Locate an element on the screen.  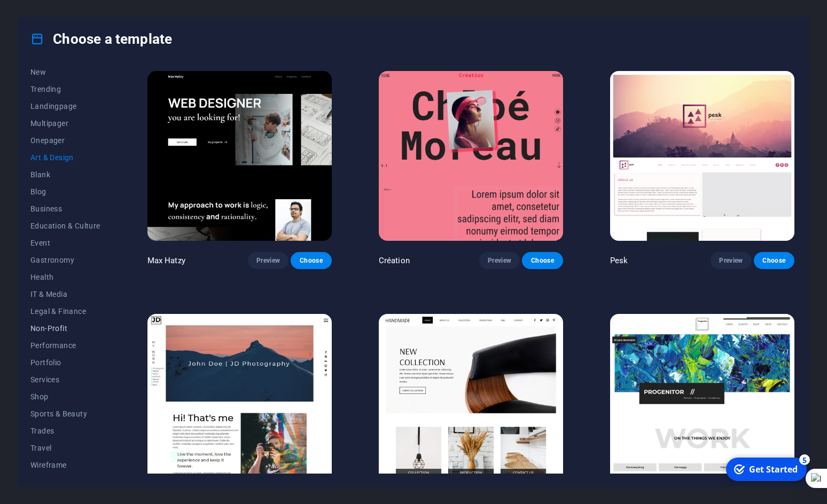
button: Services is located at coordinates (65, 379).